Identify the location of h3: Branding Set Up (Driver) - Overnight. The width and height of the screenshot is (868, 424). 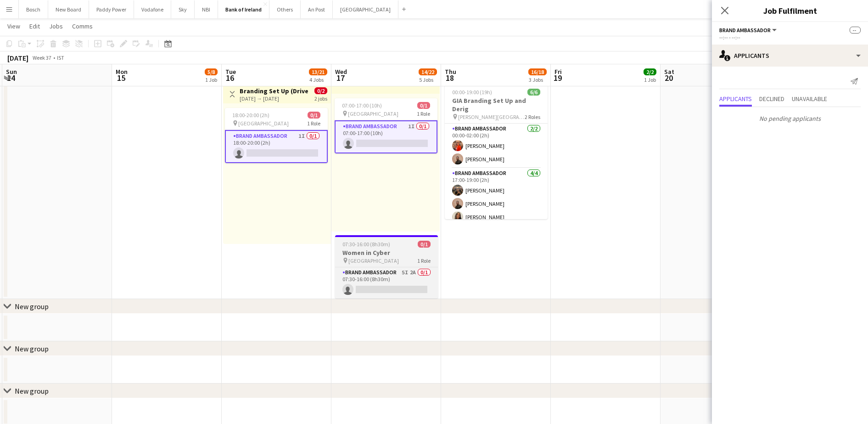
(274, 91).